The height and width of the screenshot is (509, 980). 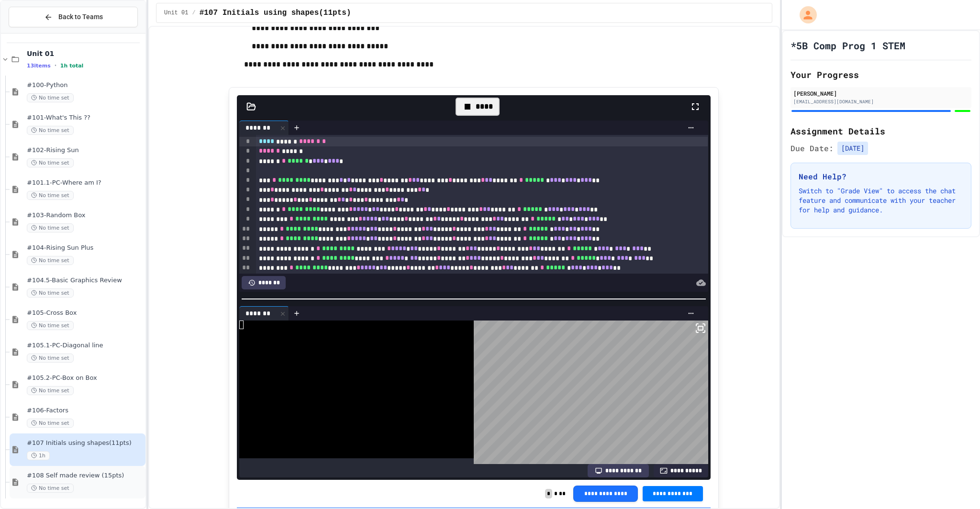 I want to click on span: #103-Random Box, so click(x=85, y=215).